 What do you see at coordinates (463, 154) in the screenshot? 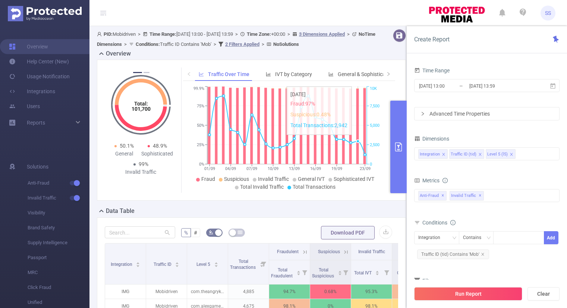
I see `div: Traffic ID (tid)` at bounding box center [463, 154].